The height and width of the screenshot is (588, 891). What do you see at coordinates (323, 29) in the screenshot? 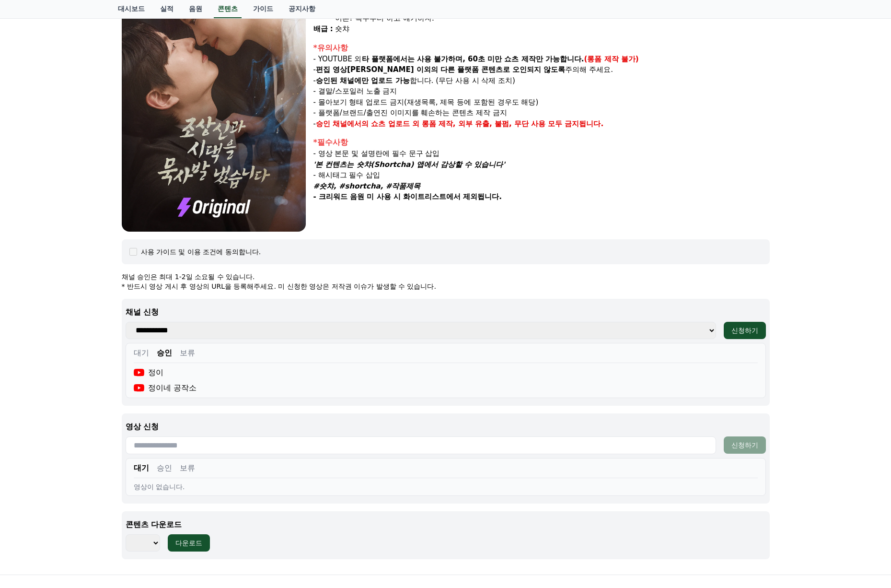
I see `div: 배급 :` at bounding box center [323, 29].